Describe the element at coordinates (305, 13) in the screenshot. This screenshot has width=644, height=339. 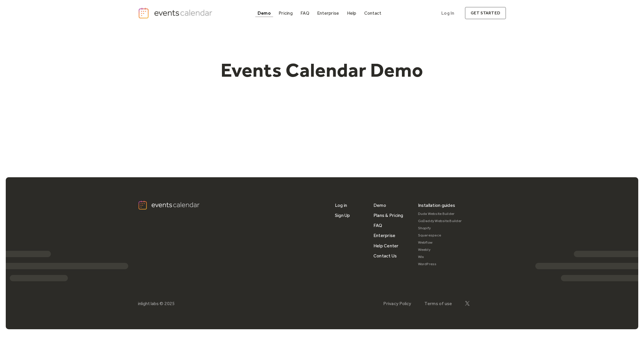
I see `div: FAQ` at that location.